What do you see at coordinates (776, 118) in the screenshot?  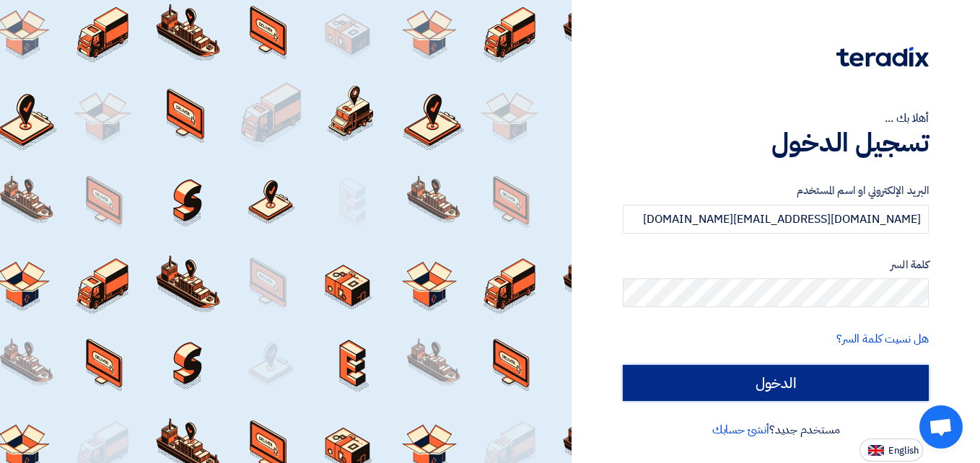 I see `div: أهلا بك ...` at bounding box center [776, 118].